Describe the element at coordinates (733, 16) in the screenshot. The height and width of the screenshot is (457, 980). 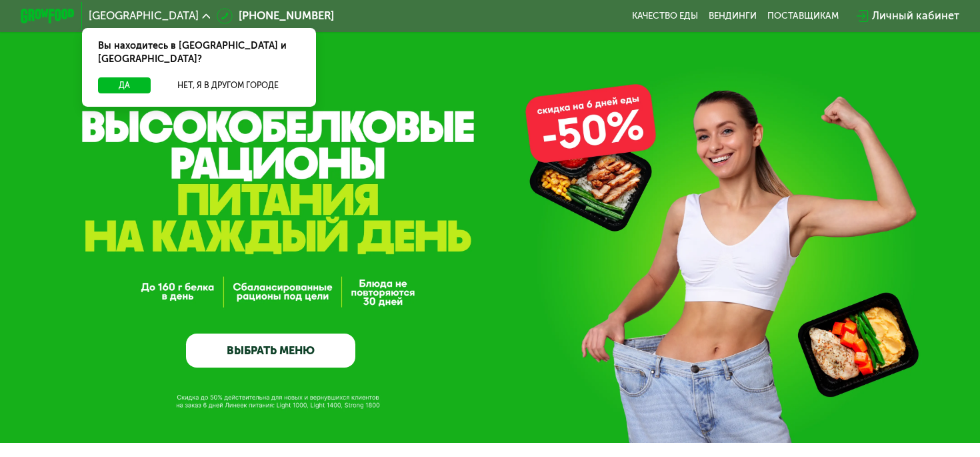
I see `a: Вендинги` at that location.